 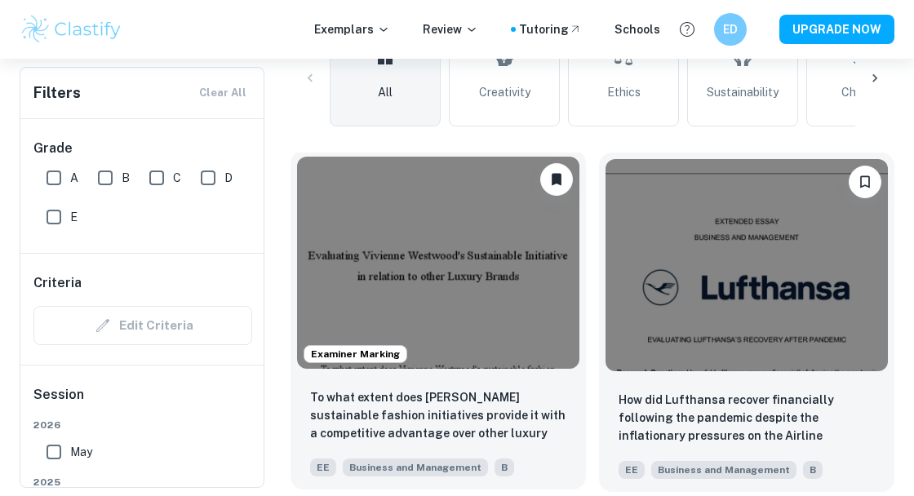 What do you see at coordinates (747, 265) in the screenshot?
I see `img: Business and Management EE example thumbnail: How did Lufthansa recover financially fo` at bounding box center [747, 265].